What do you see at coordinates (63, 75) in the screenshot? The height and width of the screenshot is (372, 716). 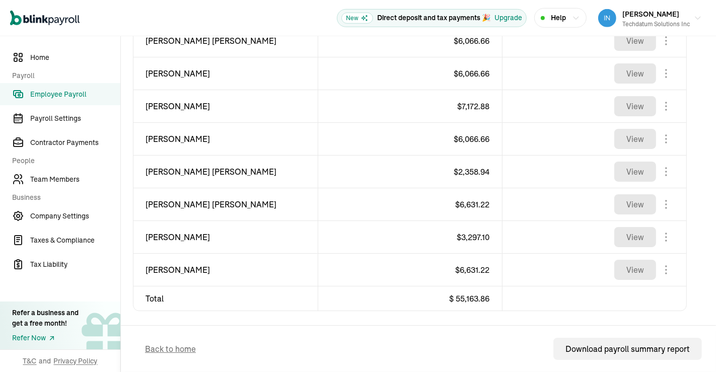 I see `span: Payroll` at bounding box center [63, 75].